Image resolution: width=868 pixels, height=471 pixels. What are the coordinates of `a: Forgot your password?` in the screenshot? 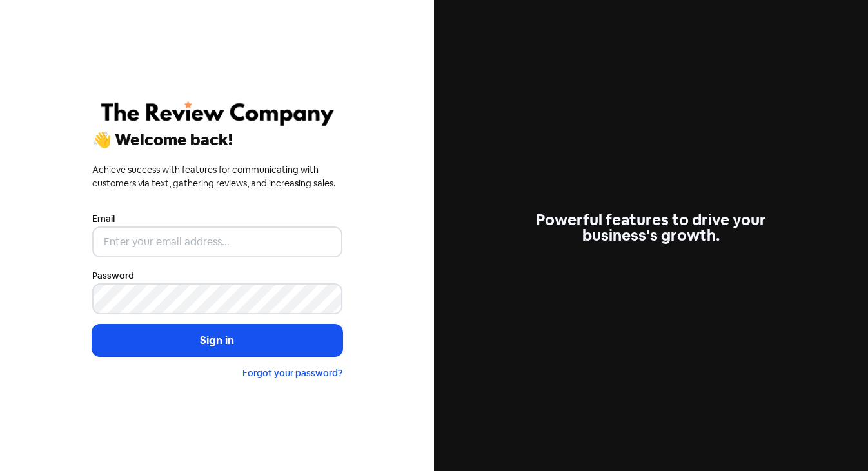 It's located at (292, 373).